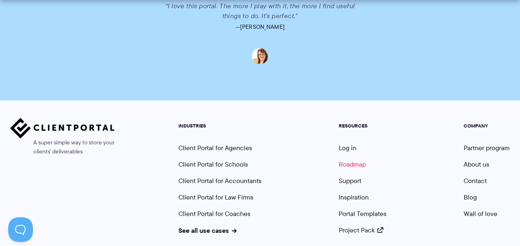 Image resolution: width=520 pixels, height=246 pixels. I want to click on a: Client Portal for Accountants, so click(220, 180).